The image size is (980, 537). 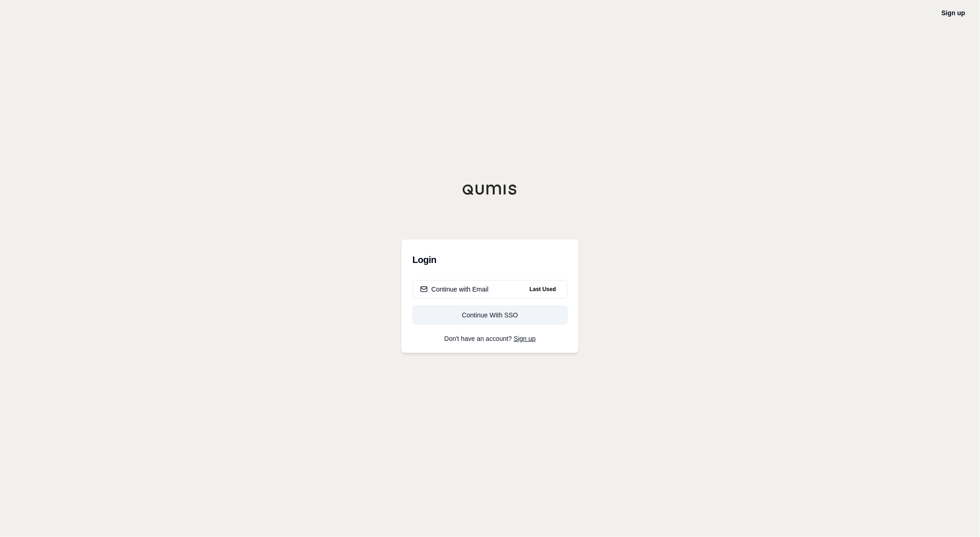 I want to click on img: Qumis, so click(x=490, y=190).